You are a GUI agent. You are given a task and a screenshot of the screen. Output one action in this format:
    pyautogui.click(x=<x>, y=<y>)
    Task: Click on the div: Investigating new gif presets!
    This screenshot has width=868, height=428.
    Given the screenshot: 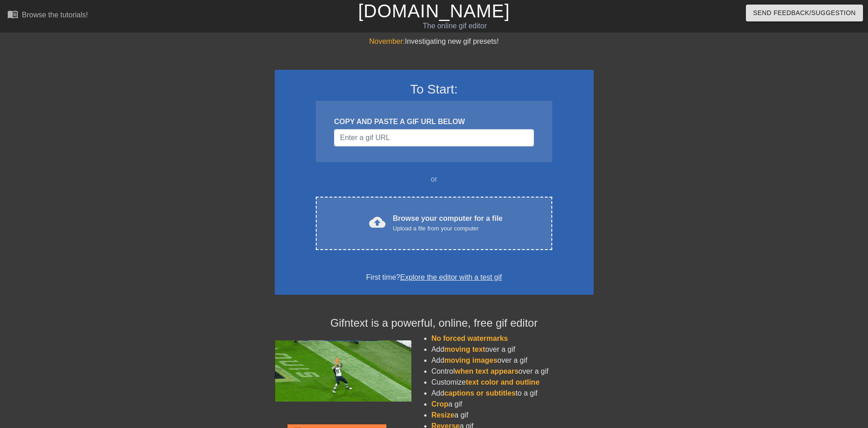 What is the action you would take?
    pyautogui.click(x=434, y=41)
    